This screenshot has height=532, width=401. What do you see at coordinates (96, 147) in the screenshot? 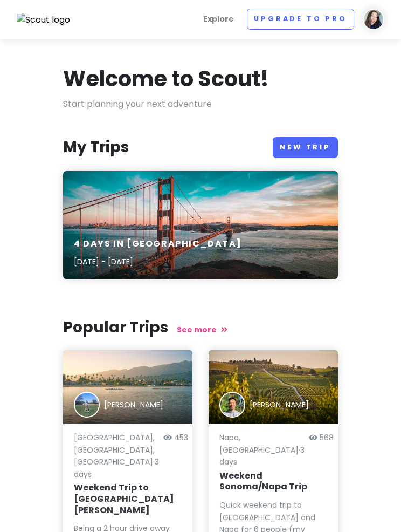
I see `h3: My Trips` at bounding box center [96, 147].